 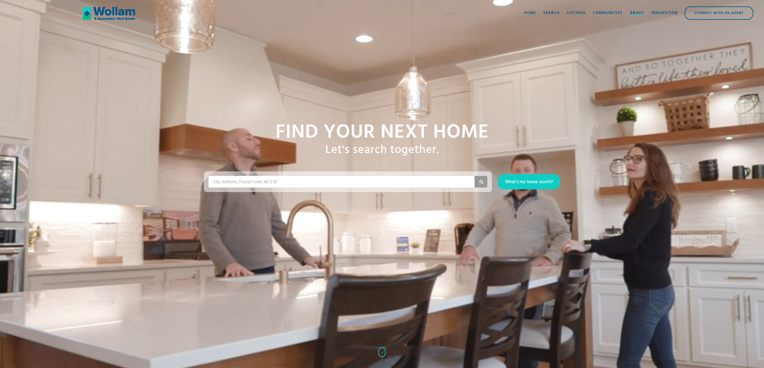 I want to click on a: Home, so click(x=530, y=13).